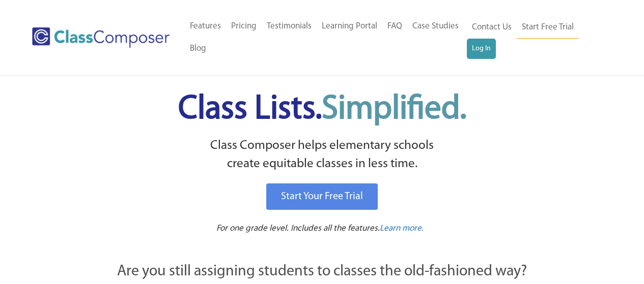 The height and width of the screenshot is (284, 644). I want to click on a: Pricing, so click(244, 26).